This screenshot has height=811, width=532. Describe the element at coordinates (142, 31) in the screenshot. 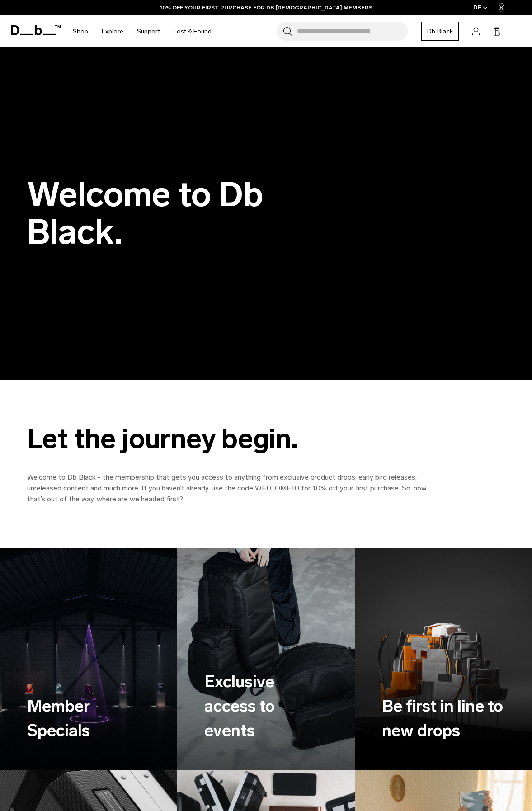

I see `nav: Main Navigation` at that location.